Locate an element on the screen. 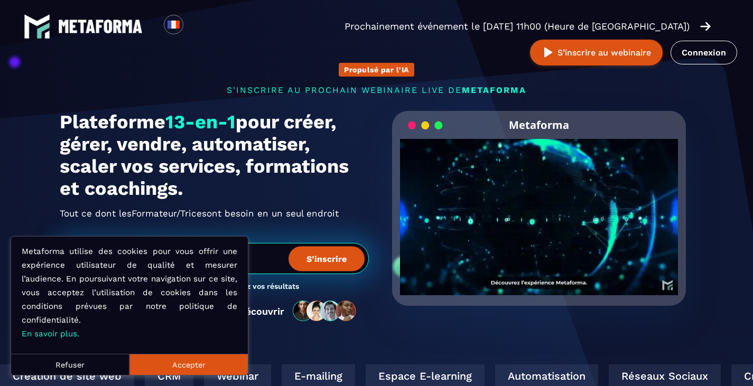 This screenshot has width=753, height=386. button: S’inscrire is located at coordinates (326, 258).